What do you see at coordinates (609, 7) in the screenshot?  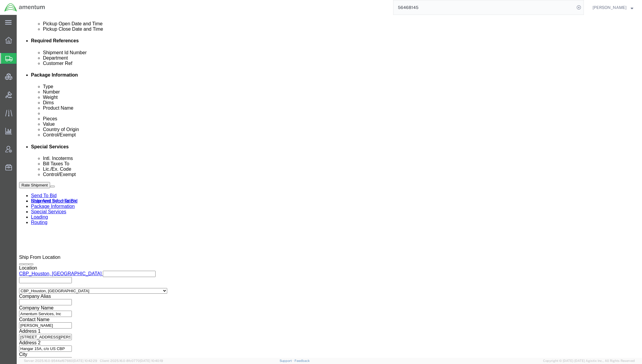 I see `span: Jason Champagne` at bounding box center [609, 7].